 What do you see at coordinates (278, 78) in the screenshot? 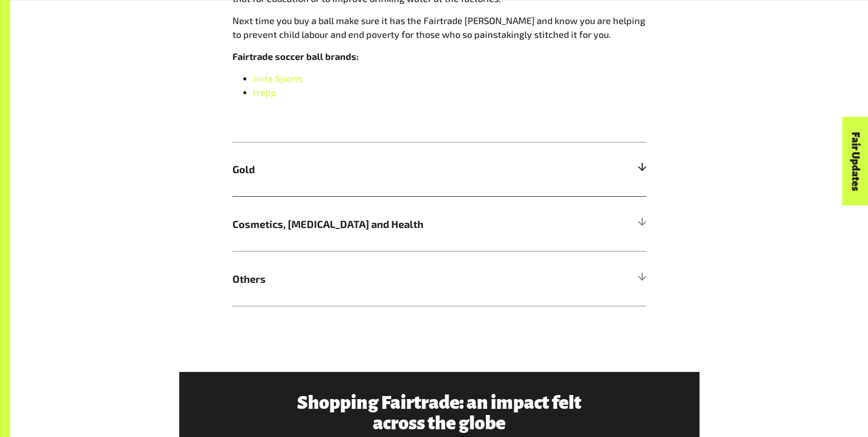
I see `span: Jinta Sports` at bounding box center [278, 78].